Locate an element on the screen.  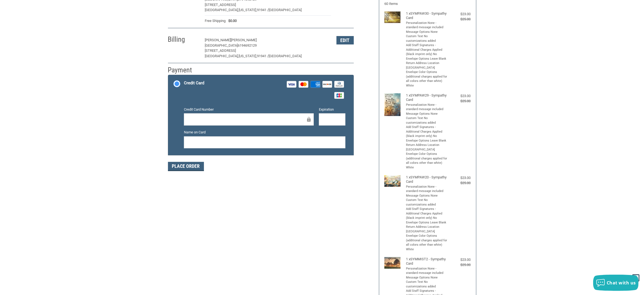
h3: 60 Items is located at coordinates (428, 4).